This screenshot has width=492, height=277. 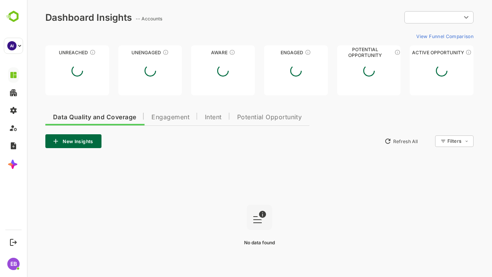 I want to click on a: New Insights, so click(x=47, y=141).